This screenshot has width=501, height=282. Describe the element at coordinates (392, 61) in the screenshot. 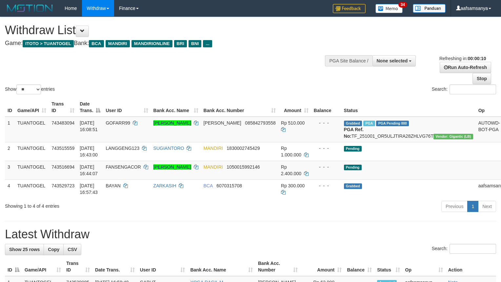

I see `span: None selected` at that location.